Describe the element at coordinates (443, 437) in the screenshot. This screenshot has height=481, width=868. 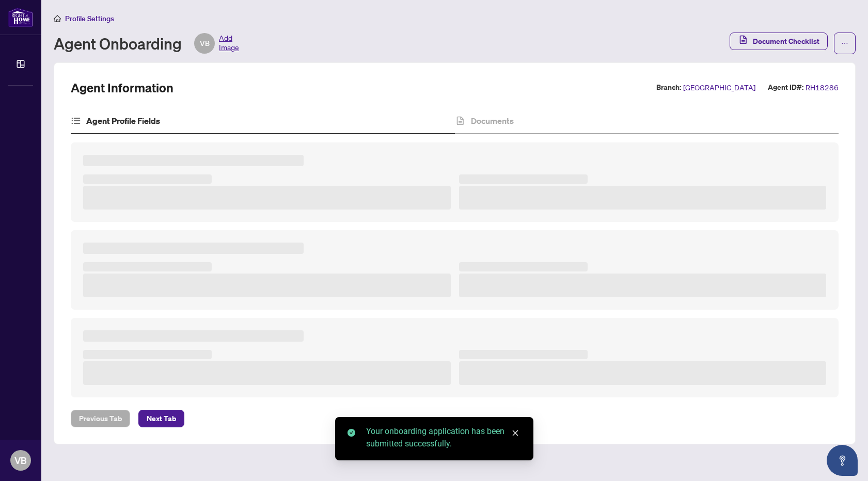
I see `div: Your onboarding application has been submitted successfully.` at that location.